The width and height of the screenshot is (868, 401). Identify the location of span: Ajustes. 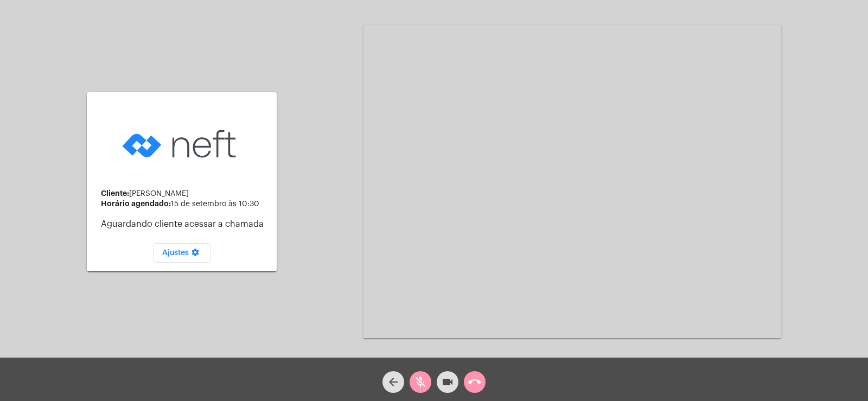
(182, 253).